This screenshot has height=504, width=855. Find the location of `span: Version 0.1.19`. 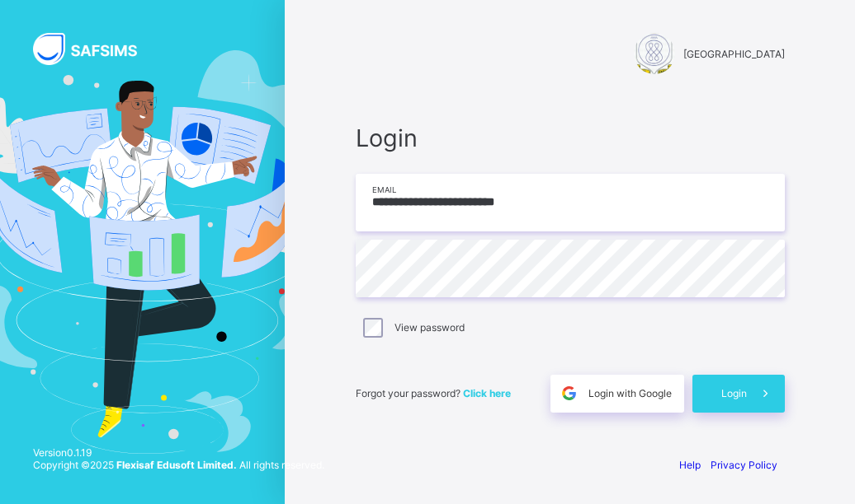

span: Version 0.1.19 is located at coordinates (178, 452).